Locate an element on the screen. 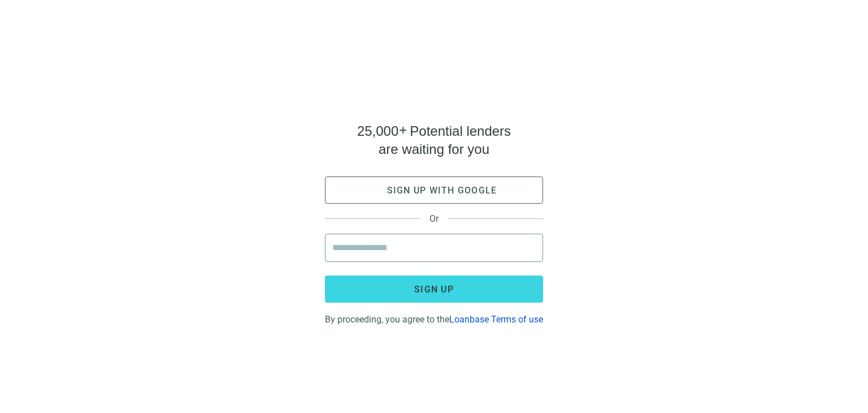 The height and width of the screenshot is (413, 868). a: Loanbase Terms of use is located at coordinates (497, 319).